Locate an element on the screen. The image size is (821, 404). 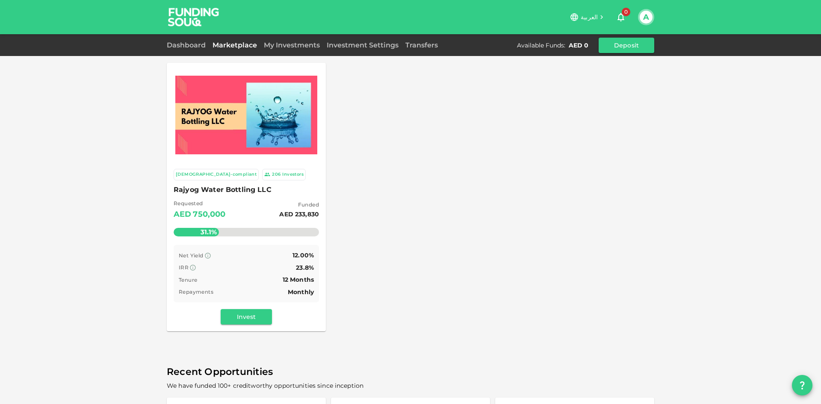
button: A is located at coordinates (646, 17).